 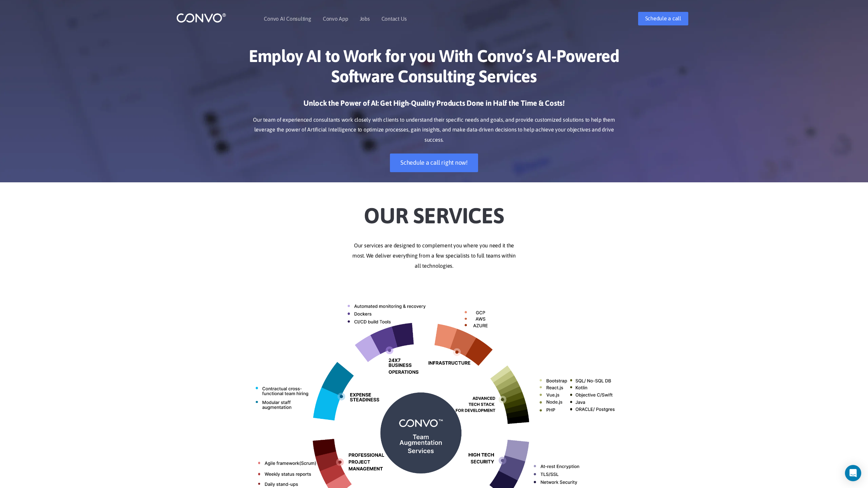 I want to click on a: Jobs, so click(x=365, y=19).